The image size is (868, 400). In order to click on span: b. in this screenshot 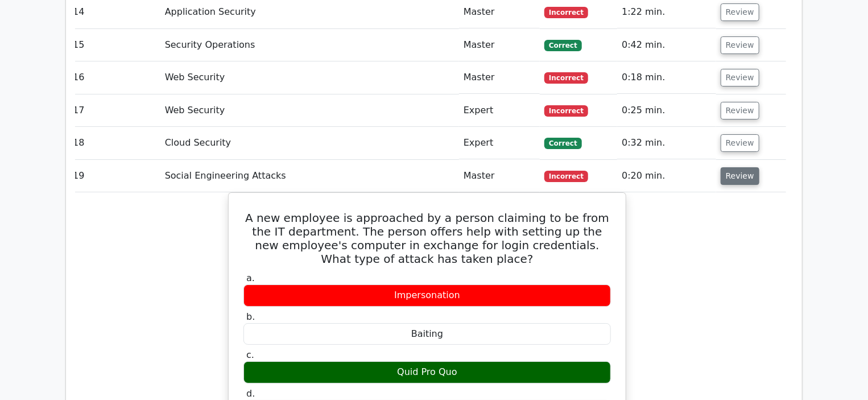, I will do `click(250, 316)`.